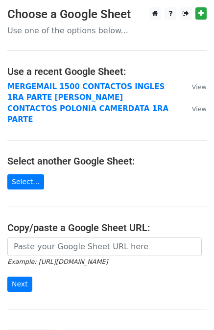 The image size is (214, 330). Describe the element at coordinates (88, 114) in the screenshot. I see `strong: CONTACTOS POLONIA CAMERDATA 1RA PARTE` at that location.